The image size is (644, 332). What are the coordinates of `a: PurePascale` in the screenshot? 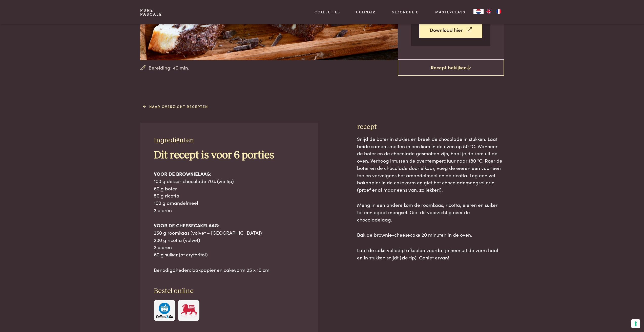 It's located at (151, 12).